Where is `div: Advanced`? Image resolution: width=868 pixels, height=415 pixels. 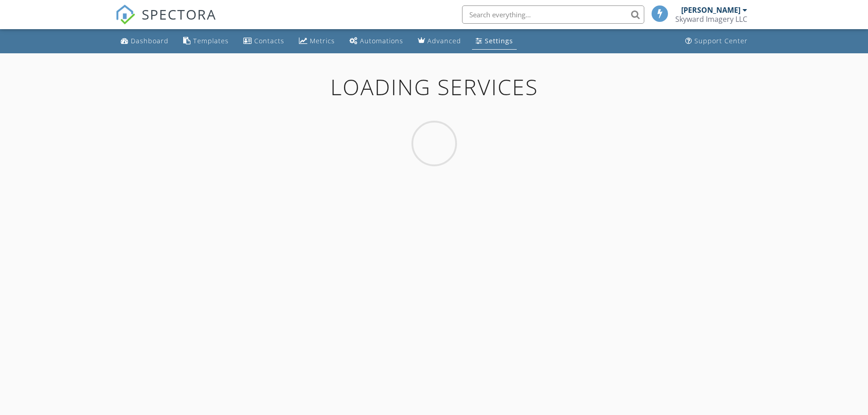 div: Advanced is located at coordinates (444, 41).